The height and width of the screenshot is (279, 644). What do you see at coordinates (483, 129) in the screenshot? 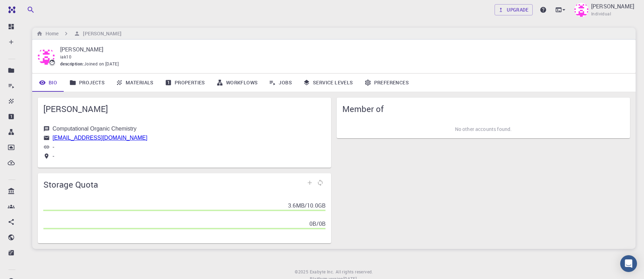
I see `p: No other accounts found.` at bounding box center [483, 129].